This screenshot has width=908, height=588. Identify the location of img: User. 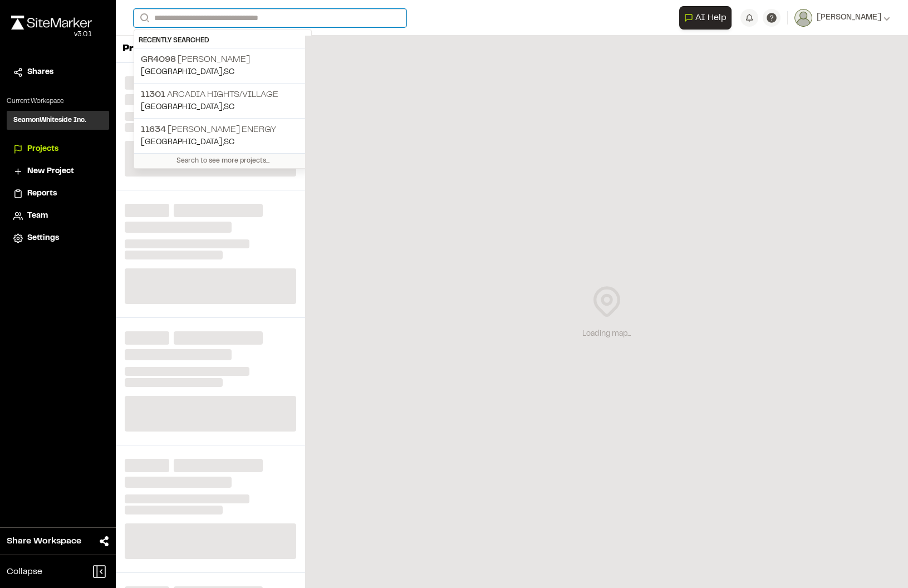
(803, 17).